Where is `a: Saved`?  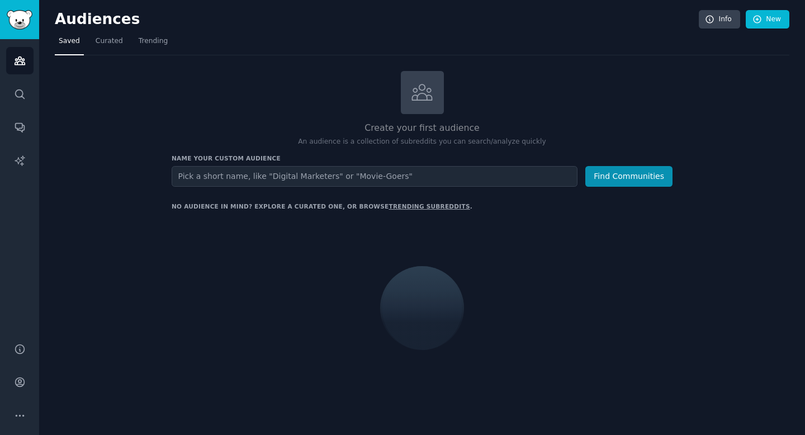 a: Saved is located at coordinates (69, 44).